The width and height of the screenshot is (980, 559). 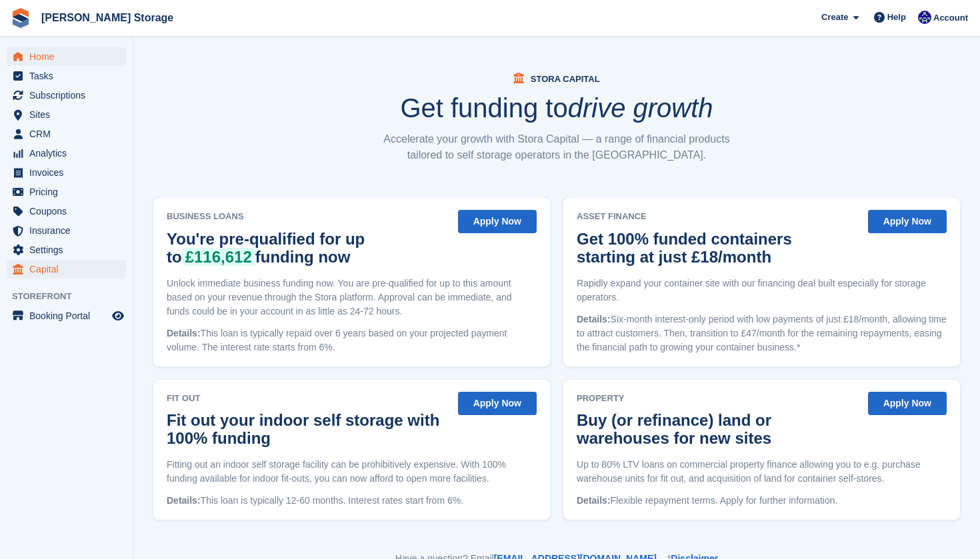 I want to click on p: Six-month interest-only period with low payments of just £18/month, allowing time to attract cust..., so click(x=761, y=333).